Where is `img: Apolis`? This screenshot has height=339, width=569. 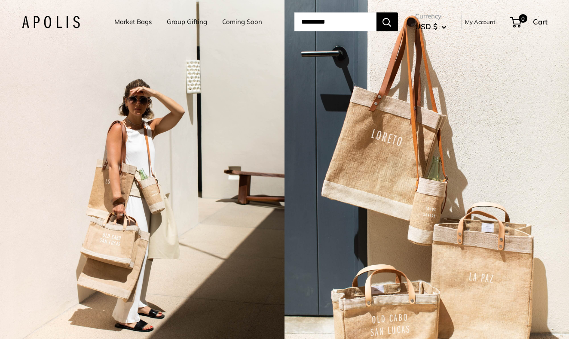 img: Apolis is located at coordinates (51, 22).